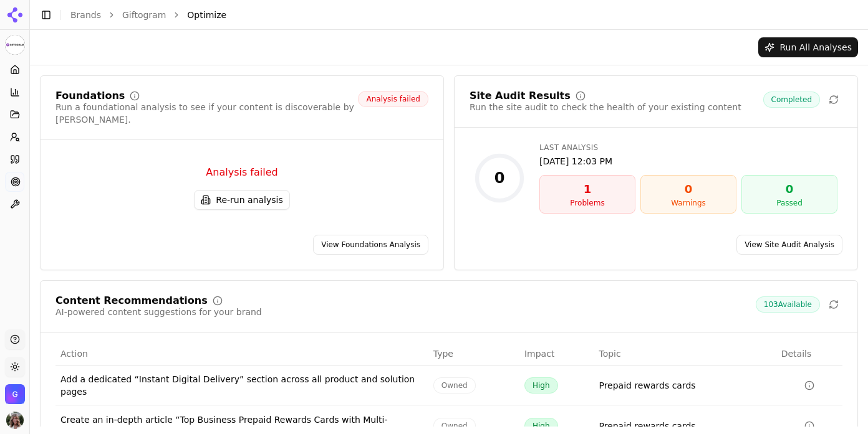 The image size is (868, 434). Describe the element at coordinates (520, 96) in the screenshot. I see `div: Site Audit Results` at that location.